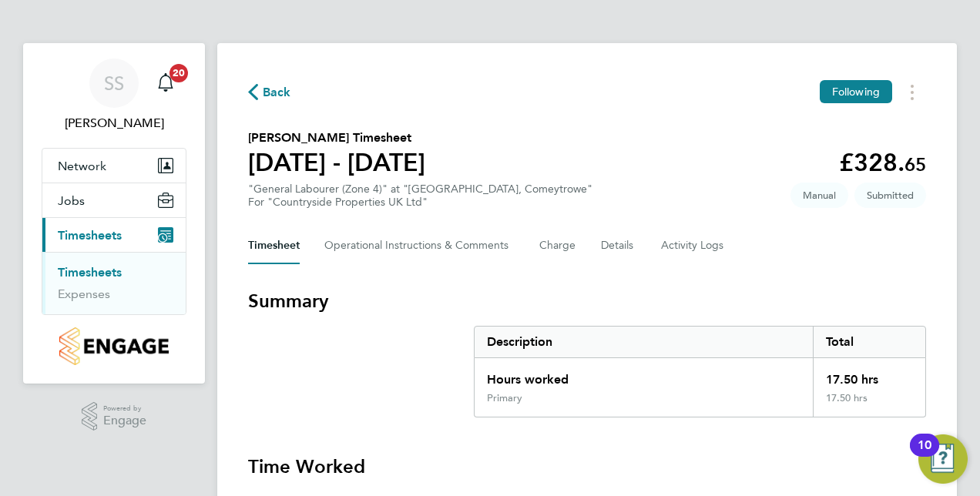  What do you see at coordinates (114, 84) in the screenshot?
I see `span: SS` at bounding box center [114, 84].